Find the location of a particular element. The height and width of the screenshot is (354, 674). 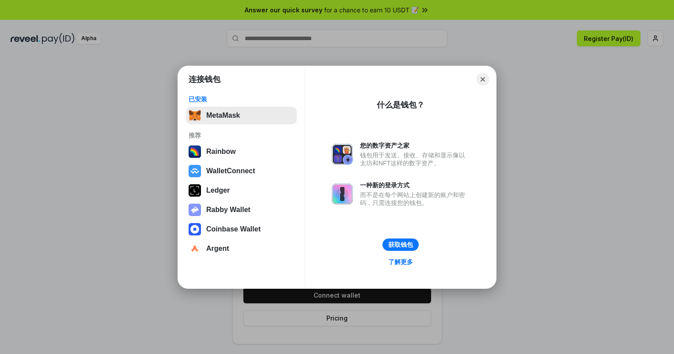

button: Coinbase Wallet is located at coordinates (241, 230).